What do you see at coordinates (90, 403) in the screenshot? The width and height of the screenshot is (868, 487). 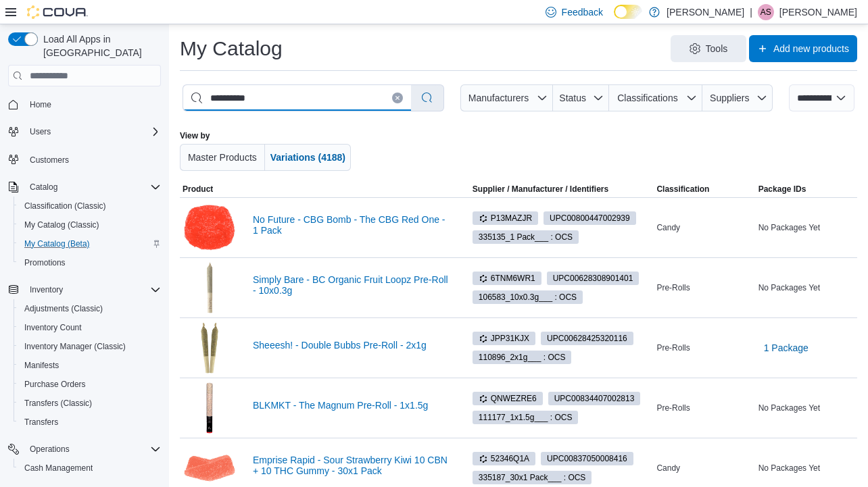 I see `button: Transfers (Classic)` at bounding box center [90, 403].